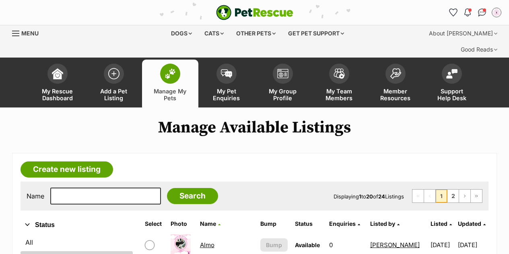 The height and width of the screenshot is (254, 509). What do you see at coordinates (76, 242) in the screenshot?
I see `a: All` at bounding box center [76, 242].